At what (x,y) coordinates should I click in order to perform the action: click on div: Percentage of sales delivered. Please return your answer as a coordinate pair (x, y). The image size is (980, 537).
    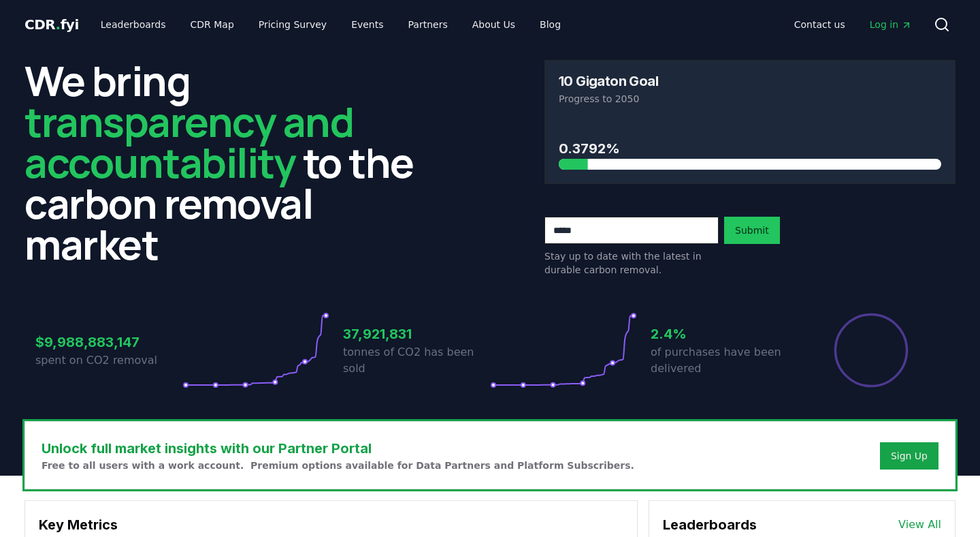
    Looking at the image, I should click on (871, 350).